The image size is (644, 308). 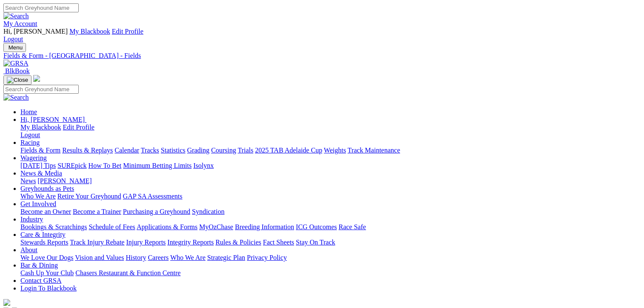 I want to click on a: How To Bet, so click(x=105, y=165).